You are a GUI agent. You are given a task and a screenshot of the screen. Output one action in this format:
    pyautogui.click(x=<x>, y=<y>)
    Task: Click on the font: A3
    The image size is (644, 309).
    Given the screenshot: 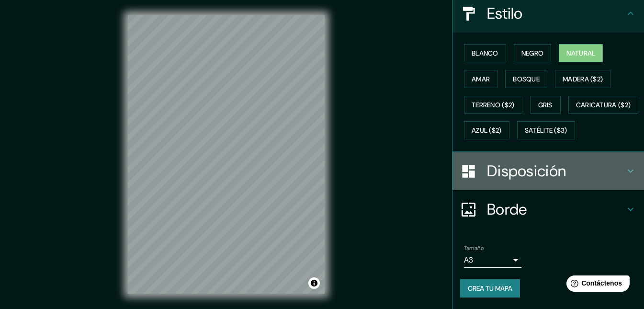 What is the action you would take?
    pyautogui.click(x=468, y=260)
    